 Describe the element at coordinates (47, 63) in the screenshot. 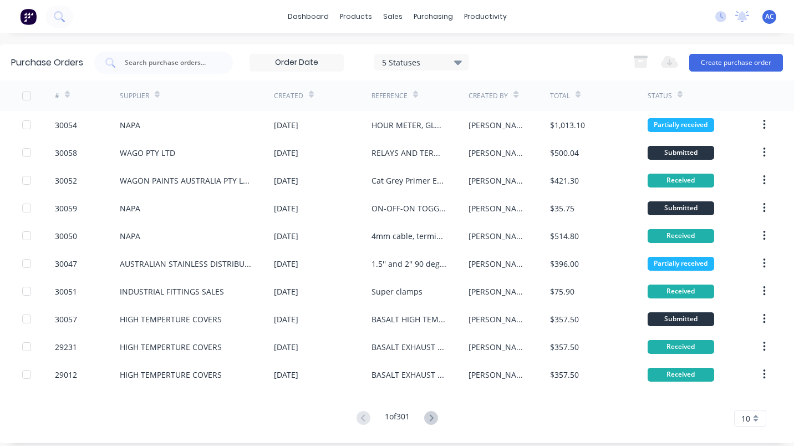

I see `div: Purchase Orders` at that location.